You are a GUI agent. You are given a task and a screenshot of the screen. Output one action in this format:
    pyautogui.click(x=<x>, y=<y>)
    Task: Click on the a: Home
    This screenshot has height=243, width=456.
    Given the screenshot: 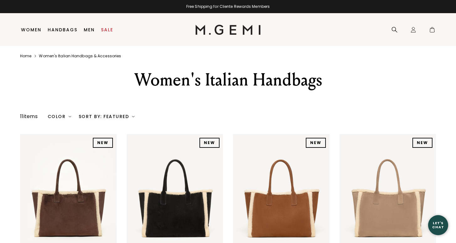 What is the action you would take?
    pyautogui.click(x=26, y=56)
    